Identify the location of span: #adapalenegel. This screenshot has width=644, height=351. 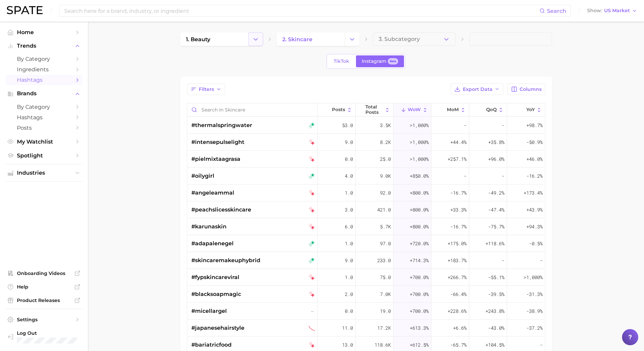
(212, 244).